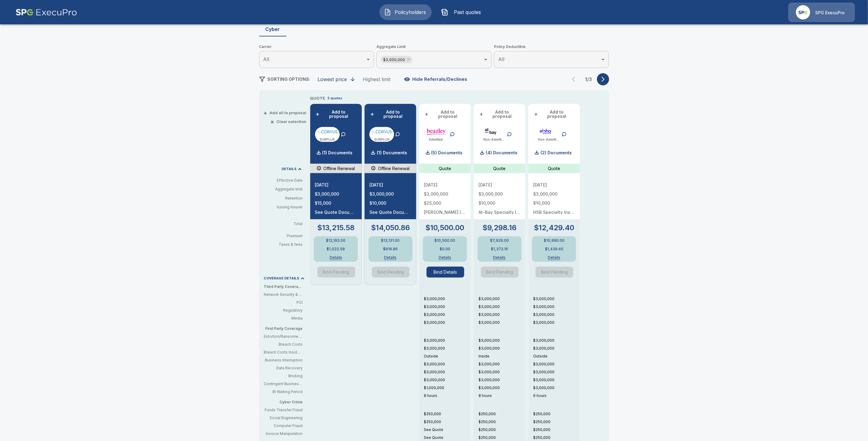 The width and height of the screenshot is (868, 441). Describe the element at coordinates (405, 12) in the screenshot. I see `button: Policyholders IconPolicyholders` at that location.